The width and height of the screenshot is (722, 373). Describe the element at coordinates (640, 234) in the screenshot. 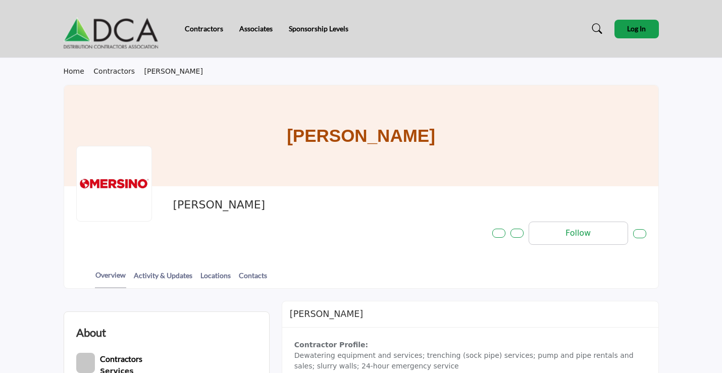

I see `button: More details` at that location.